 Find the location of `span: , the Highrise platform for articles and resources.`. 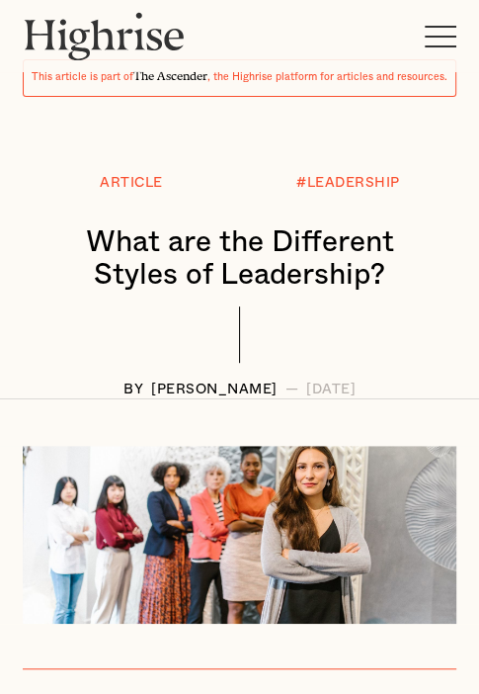

span: , the Highrise platform for articles and resources. is located at coordinates (327, 77).